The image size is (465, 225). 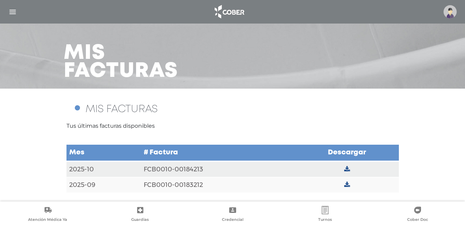 I want to click on a: Guardias, so click(x=140, y=214).